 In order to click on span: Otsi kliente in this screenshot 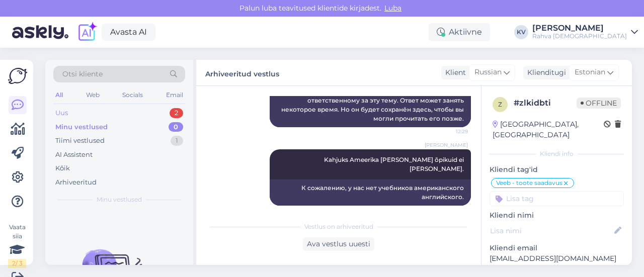, I will do `click(82, 74)`.